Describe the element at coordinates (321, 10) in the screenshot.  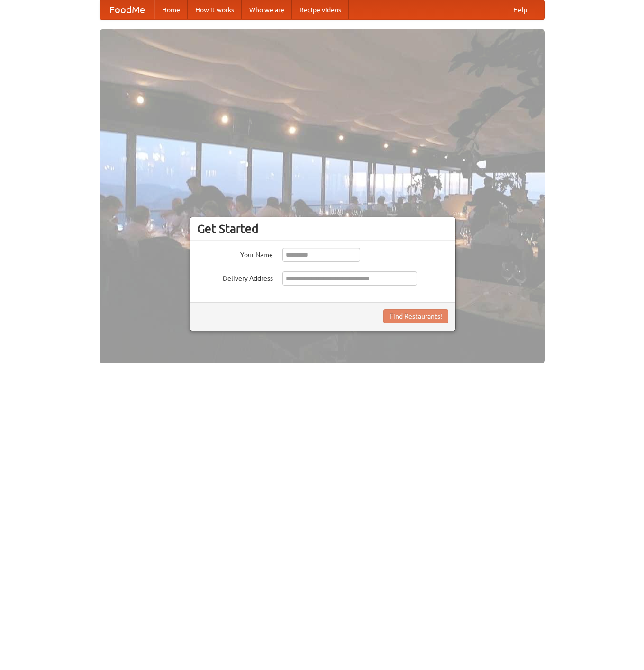
I see `a: Recipe videos` at that location.